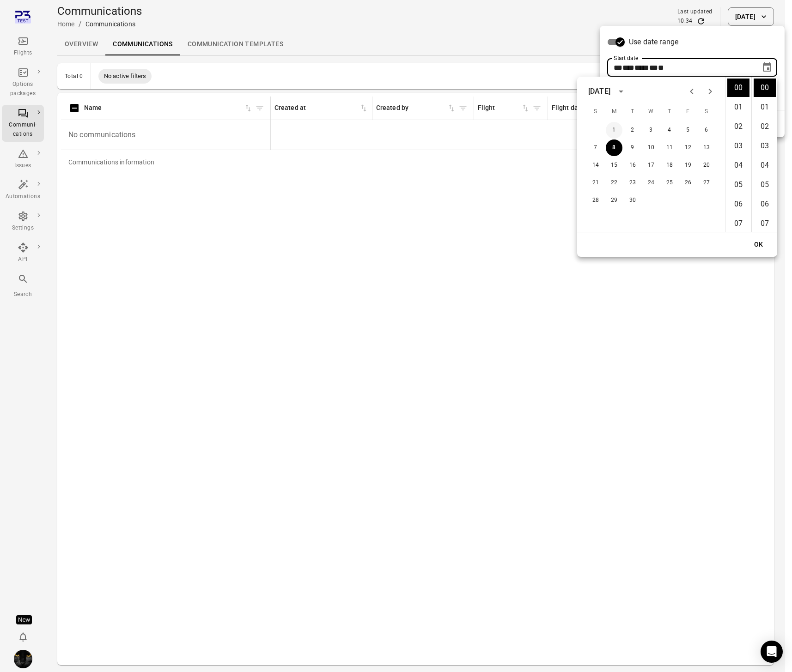 This screenshot has width=792, height=672. I want to click on button: 10, so click(651, 148).